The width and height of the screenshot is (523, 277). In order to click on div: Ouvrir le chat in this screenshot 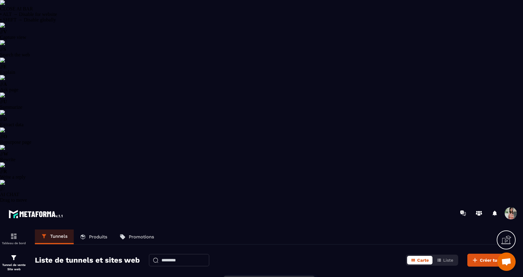, I will do `click(507, 261)`.